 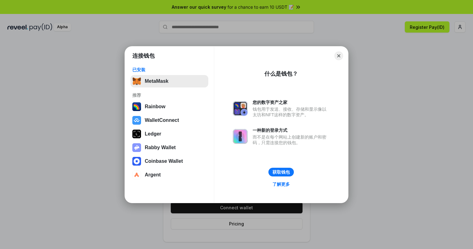 What do you see at coordinates (281, 172) in the screenshot?
I see `button: 获取钱包` at bounding box center [281, 172].